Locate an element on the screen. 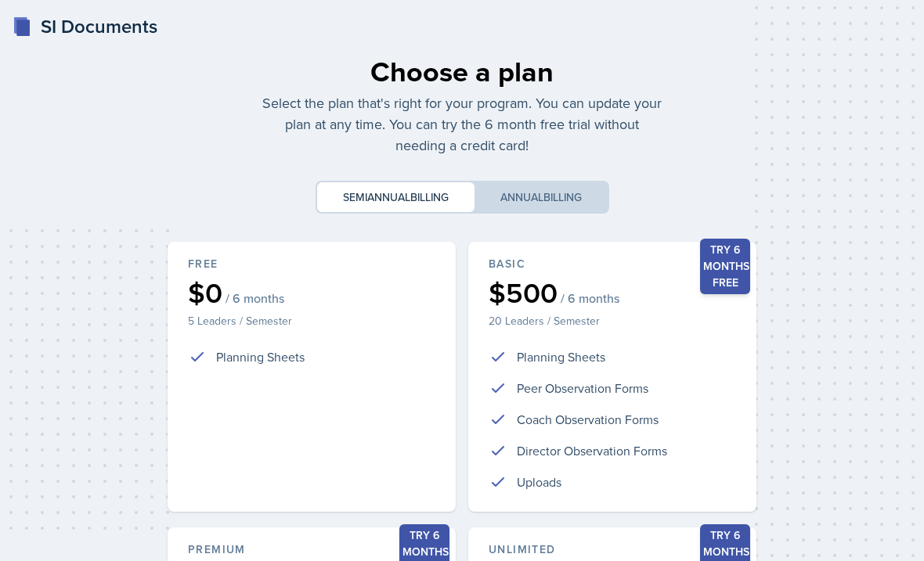 This screenshot has width=924, height=561. div: Basic is located at coordinates (612, 264).